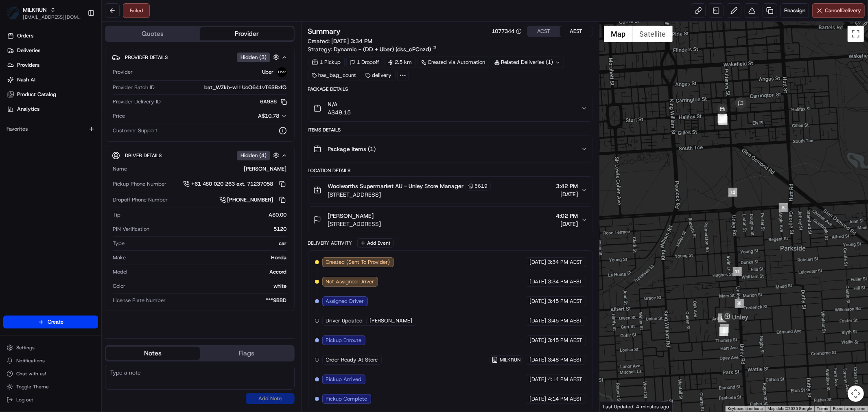 This screenshot has width=868, height=412. I want to click on span: Log out, so click(24, 400).